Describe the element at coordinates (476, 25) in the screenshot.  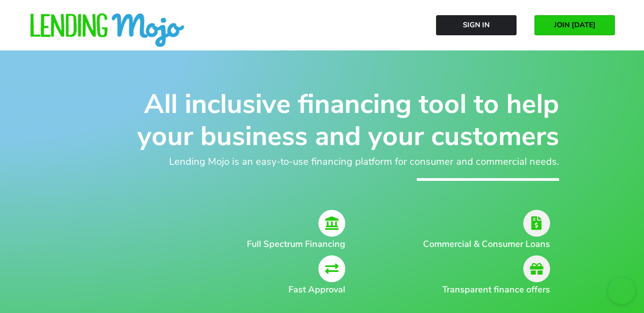
I see `span: Sign In` at that location.